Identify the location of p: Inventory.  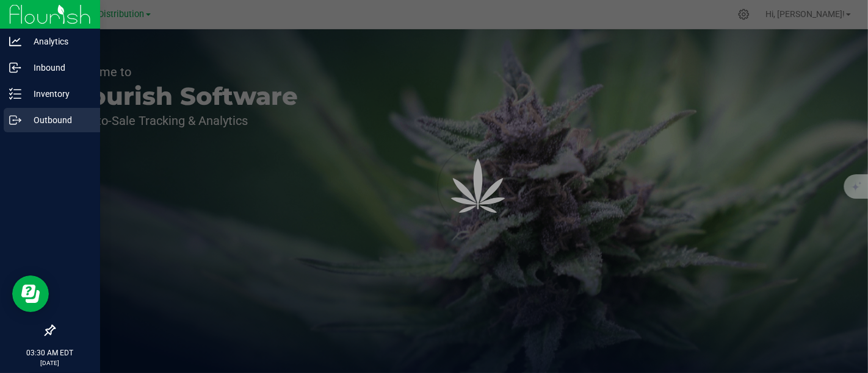
(58, 94).